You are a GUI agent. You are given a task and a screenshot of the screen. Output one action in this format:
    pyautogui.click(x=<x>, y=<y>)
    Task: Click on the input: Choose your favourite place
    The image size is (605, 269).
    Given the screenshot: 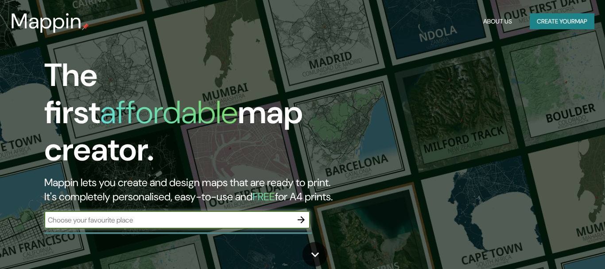 What is the action you would take?
    pyautogui.click(x=168, y=220)
    